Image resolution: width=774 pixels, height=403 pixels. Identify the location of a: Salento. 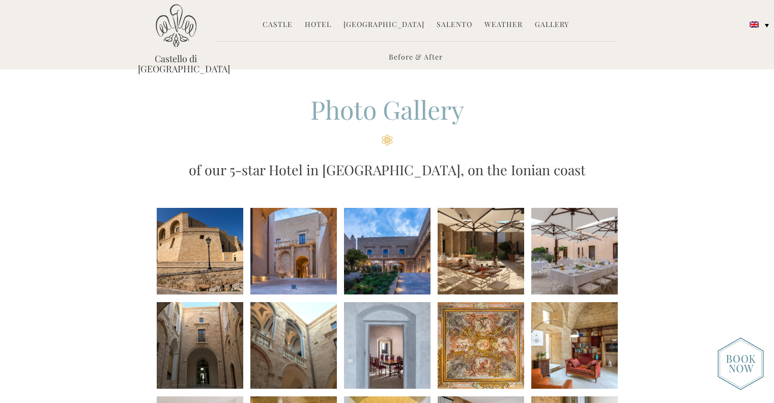
(455, 25).